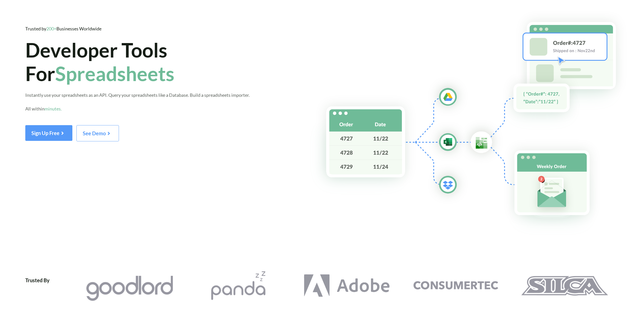  What do you see at coordinates (98, 133) in the screenshot?
I see `button: See Demo` at bounding box center [98, 133].